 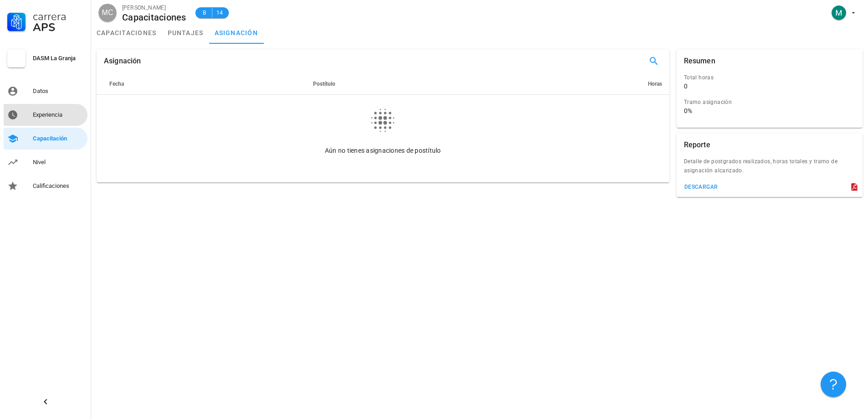 I want to click on div: 0, so click(x=686, y=86).